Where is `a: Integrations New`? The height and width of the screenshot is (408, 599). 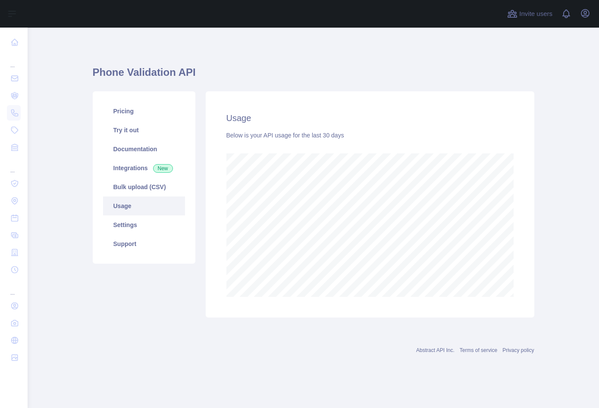 a: Integrations New is located at coordinates (144, 168).